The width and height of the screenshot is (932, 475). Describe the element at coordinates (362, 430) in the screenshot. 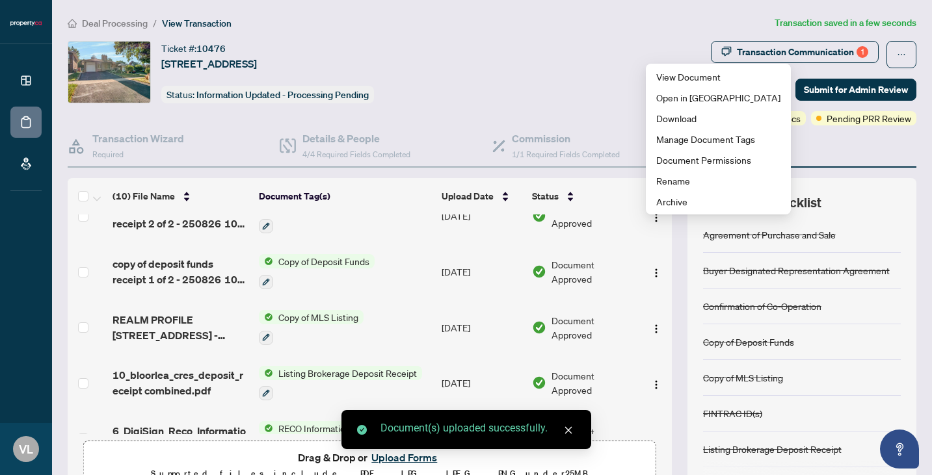

I see `span: check-circle` at that location.